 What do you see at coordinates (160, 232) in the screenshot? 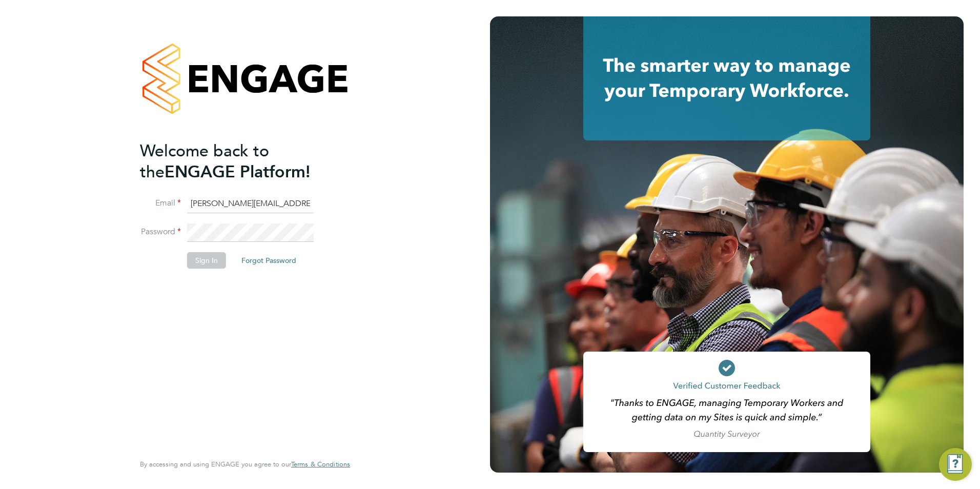
I see `label: Password` at bounding box center [160, 232].